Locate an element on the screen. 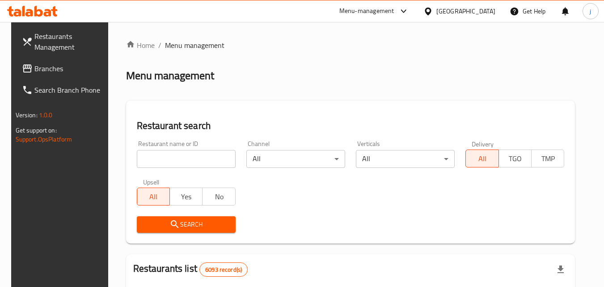 This screenshot has height=287, width=604. span: Search Branch Phone is located at coordinates (70, 90).